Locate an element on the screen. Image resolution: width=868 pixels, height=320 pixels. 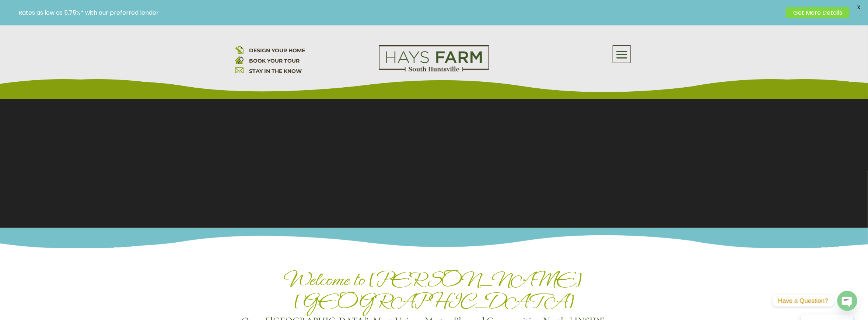
img: design your home is located at coordinates (239, 50).